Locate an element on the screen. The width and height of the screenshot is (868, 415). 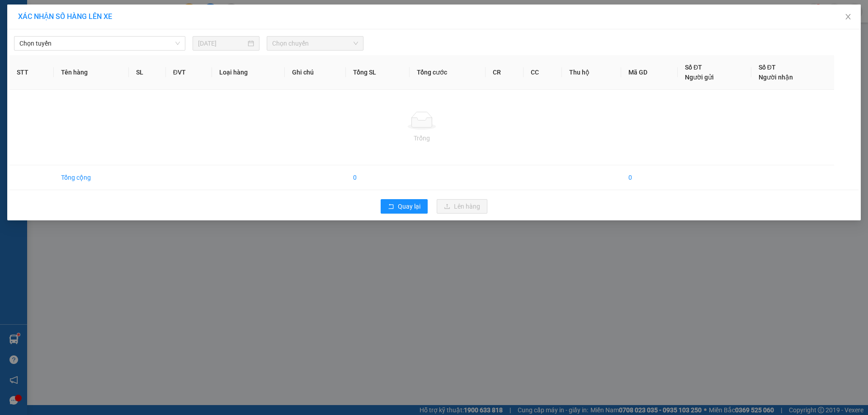
th: Tên hàng is located at coordinates (91, 72).